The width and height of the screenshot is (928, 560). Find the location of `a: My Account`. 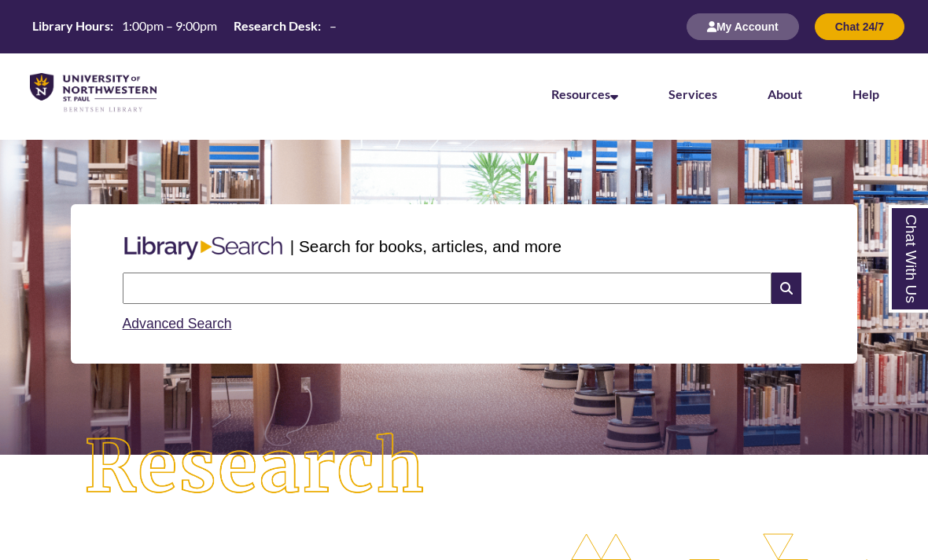

a: My Account is located at coordinates (742, 26).